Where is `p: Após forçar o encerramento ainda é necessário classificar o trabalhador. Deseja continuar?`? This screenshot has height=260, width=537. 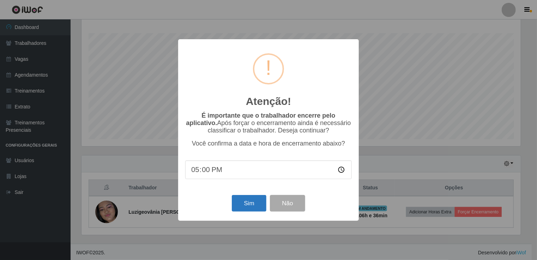 p: Após forçar o encerramento ainda é necessário classificar o trabalhador. Deseja continuar? is located at coordinates (269, 123).